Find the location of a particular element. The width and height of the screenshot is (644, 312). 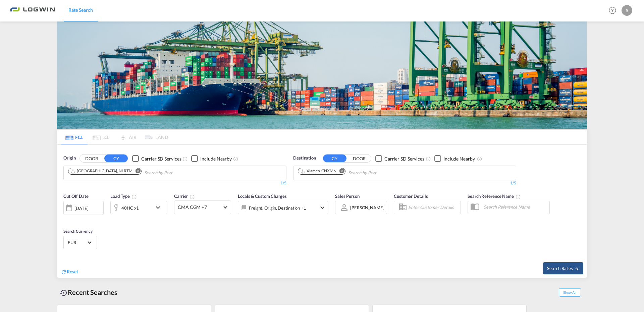

span: Load Type is located at coordinates (123, 196).